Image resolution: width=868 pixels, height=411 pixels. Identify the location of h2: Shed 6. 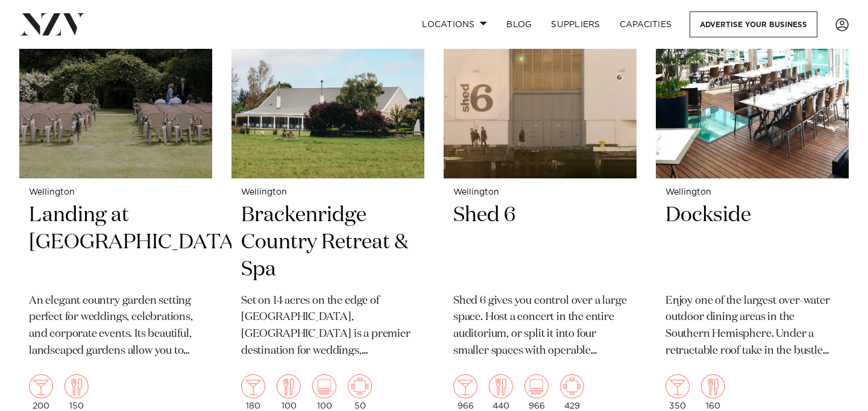
(540, 242).